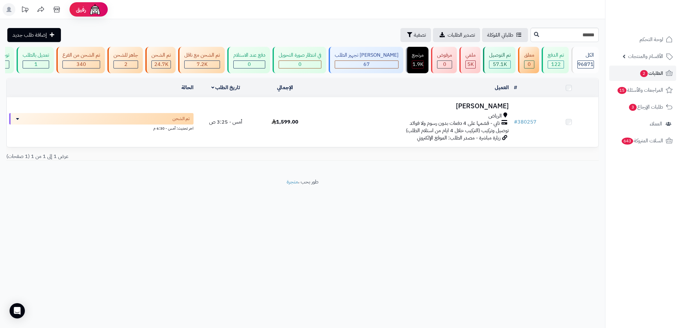 This screenshot has height=328, width=680. Describe the element at coordinates (366, 64) in the screenshot. I see `div: 67` at that location.